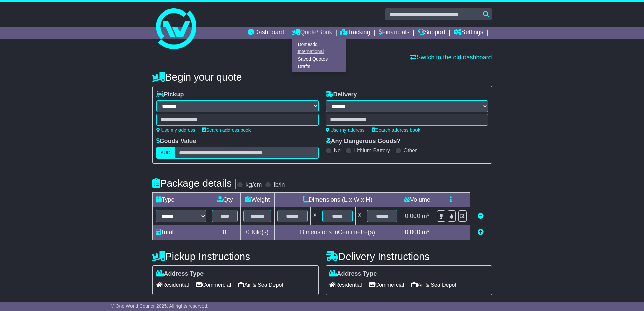 This screenshot has height=311, width=644. Describe the element at coordinates (319, 44) in the screenshot. I see `a: Domestic` at that location.